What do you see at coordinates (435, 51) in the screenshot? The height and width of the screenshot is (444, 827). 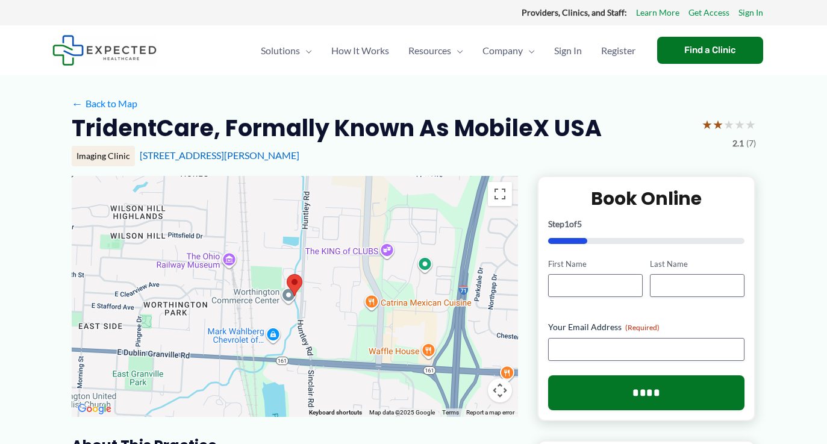 I see `a: ResourcesMenu Toggle` at bounding box center [435, 51].